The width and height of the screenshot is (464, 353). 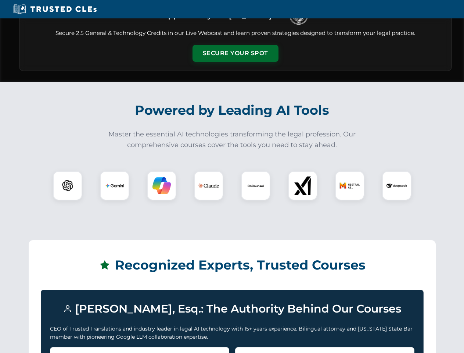 I want to click on div: Claude, so click(x=209, y=186).